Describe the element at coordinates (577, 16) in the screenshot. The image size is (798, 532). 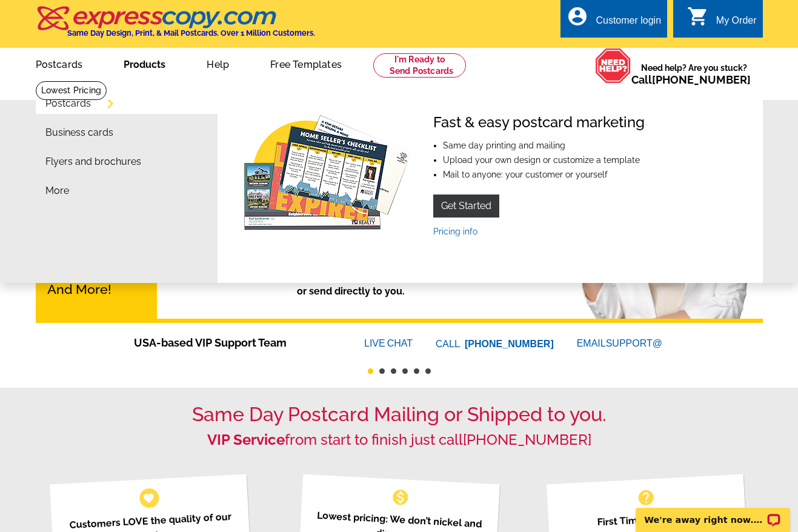
I see `i: account_circle` at that location.